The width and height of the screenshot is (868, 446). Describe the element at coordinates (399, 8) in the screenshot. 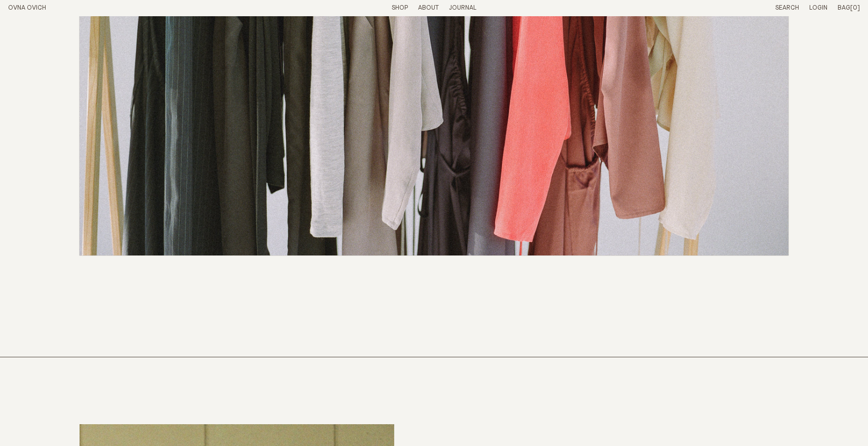

I see `a: Shop` at that location.